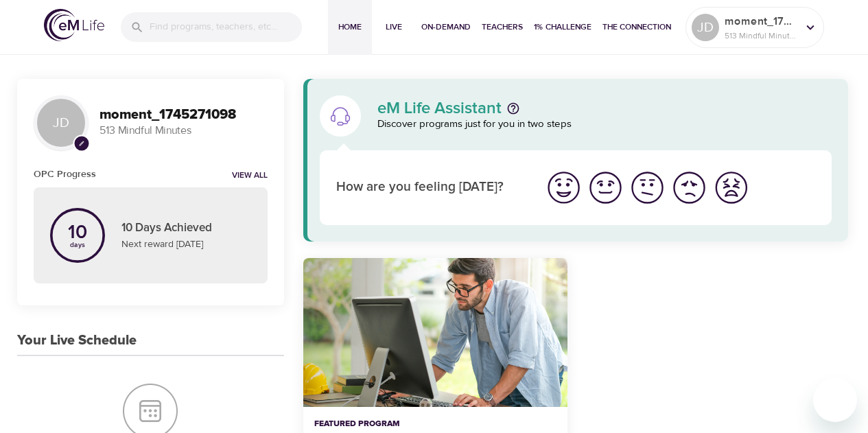  I want to click on span: The Connection, so click(637, 27).